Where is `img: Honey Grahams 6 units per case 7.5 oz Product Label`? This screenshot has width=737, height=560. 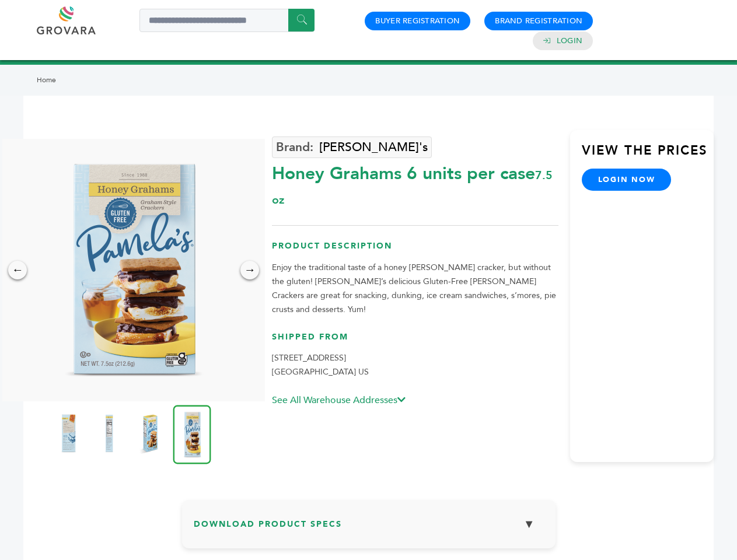
img: Honey Grahams 6 units per case 7.5 oz Product Label is located at coordinates (68, 433).